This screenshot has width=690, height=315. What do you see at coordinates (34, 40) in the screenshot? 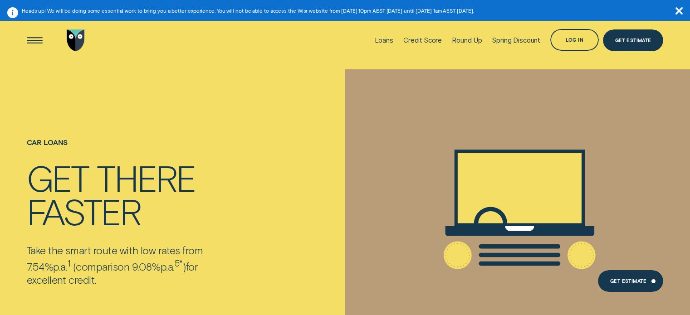
I see `button: Open Menu` at bounding box center [34, 40].